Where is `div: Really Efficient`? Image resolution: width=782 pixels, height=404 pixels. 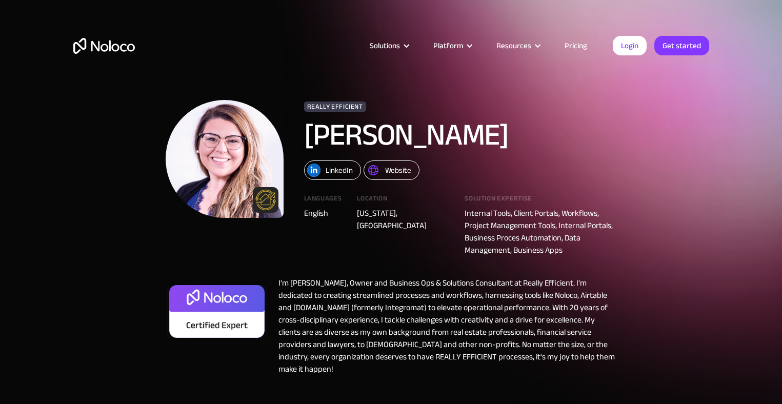 div: Really Efficient is located at coordinates (335, 107).